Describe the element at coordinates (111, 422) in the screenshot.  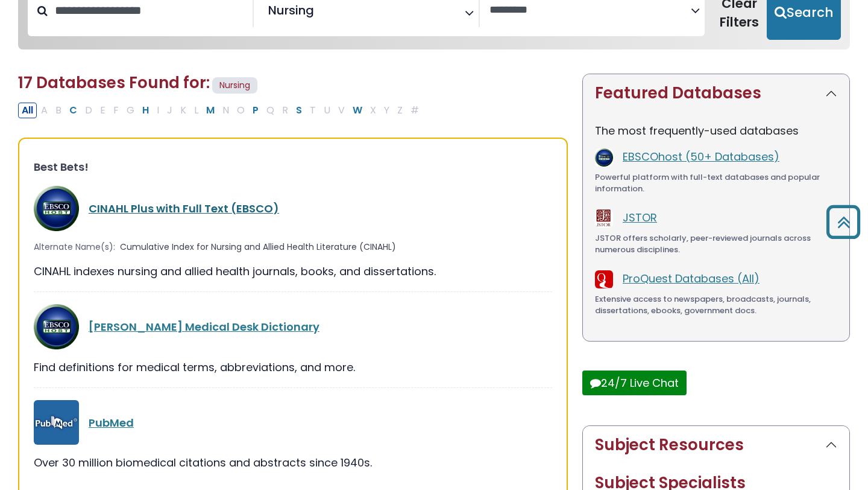
I see `a: PubMed` at that location.